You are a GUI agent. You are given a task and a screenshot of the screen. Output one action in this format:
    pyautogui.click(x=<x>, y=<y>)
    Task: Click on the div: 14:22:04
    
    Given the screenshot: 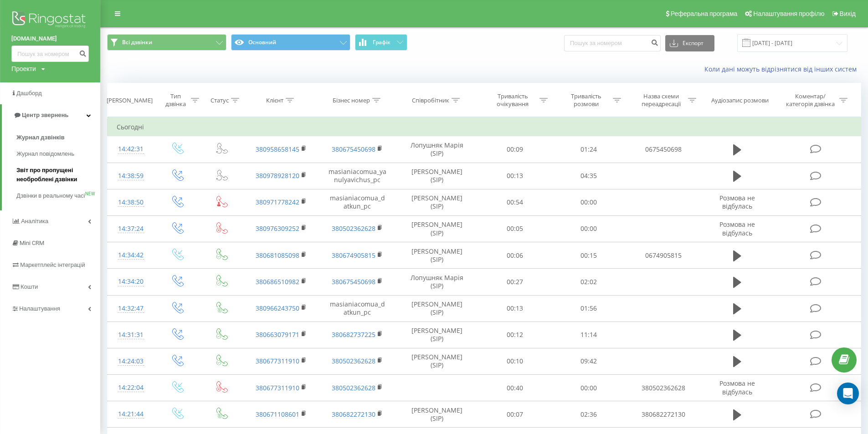 What is the action you would take?
    pyautogui.click(x=131, y=388)
    